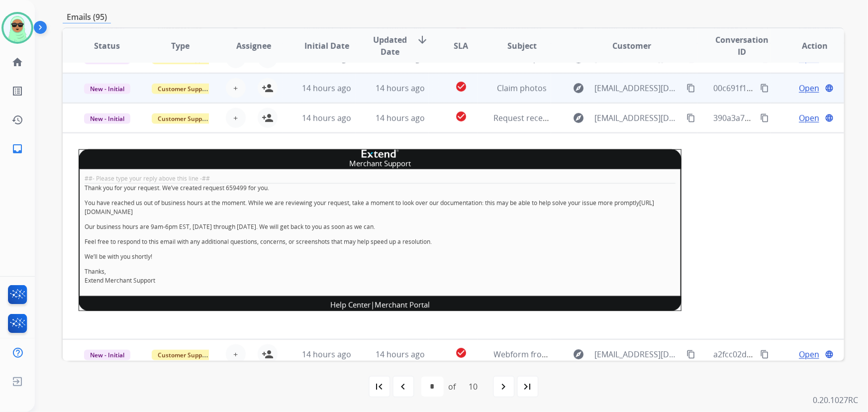 Image resolution: width=868 pixels, height=412 pixels. Describe the element at coordinates (18, 28) in the screenshot. I see `img: avatar` at that location.